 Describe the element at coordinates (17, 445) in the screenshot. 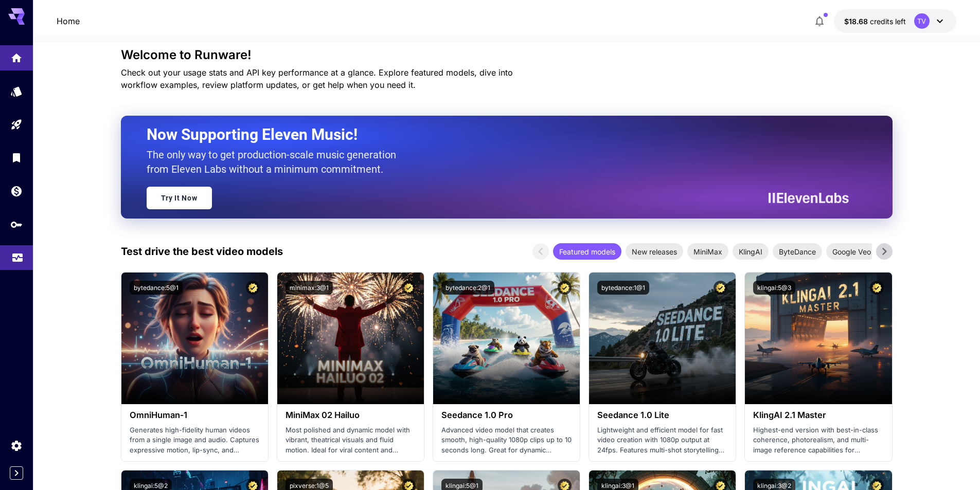

I see `div: Settings` at that location.